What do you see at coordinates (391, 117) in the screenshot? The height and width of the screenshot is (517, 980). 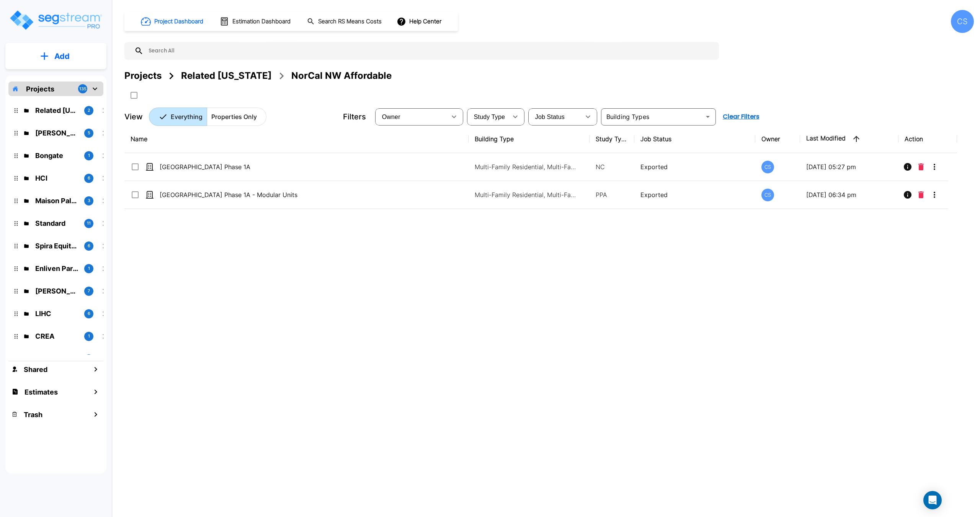 I see `span: Owner` at bounding box center [391, 117].